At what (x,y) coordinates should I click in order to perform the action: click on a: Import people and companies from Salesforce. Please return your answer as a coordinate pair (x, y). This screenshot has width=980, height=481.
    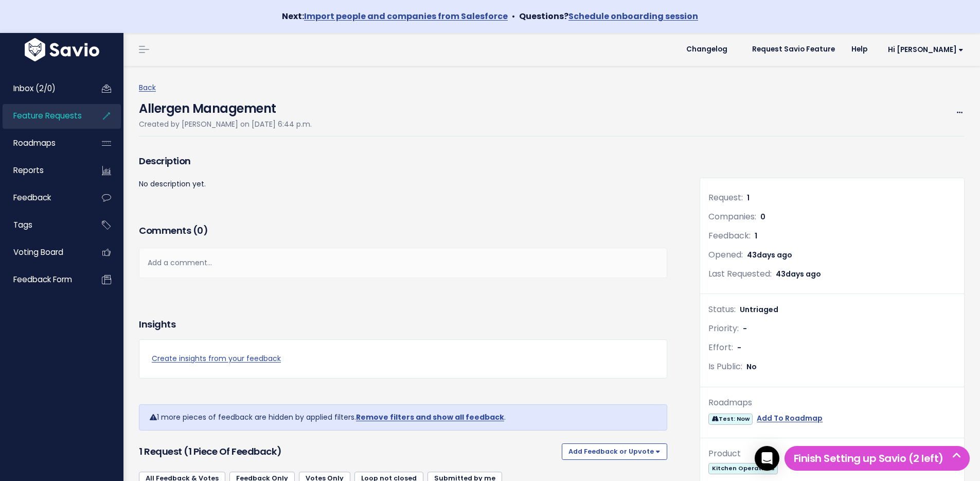
    Looking at the image, I should click on (406, 16).